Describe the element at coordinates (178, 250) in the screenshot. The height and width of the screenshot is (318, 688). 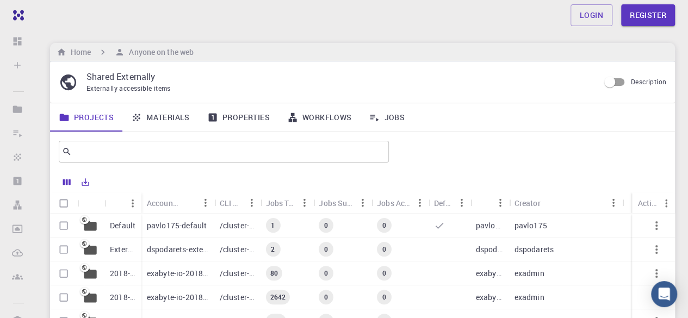
I see `p: dspodarets-external` at that location.